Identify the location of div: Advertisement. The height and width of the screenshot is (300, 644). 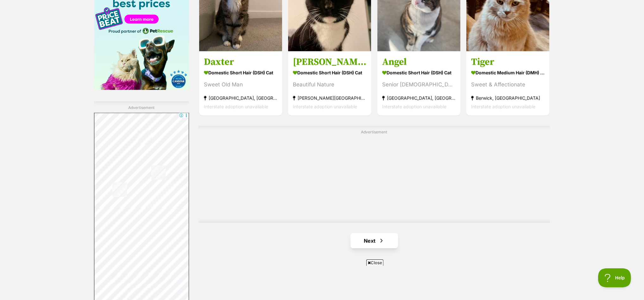
(374, 174).